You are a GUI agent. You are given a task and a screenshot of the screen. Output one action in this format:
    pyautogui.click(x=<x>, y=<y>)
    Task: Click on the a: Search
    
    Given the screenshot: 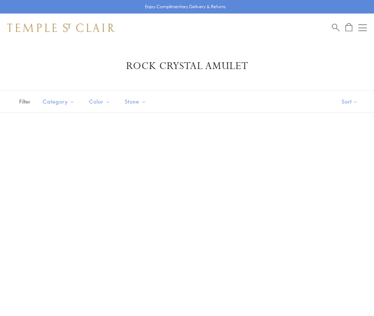 What is the action you would take?
    pyautogui.click(x=335, y=27)
    